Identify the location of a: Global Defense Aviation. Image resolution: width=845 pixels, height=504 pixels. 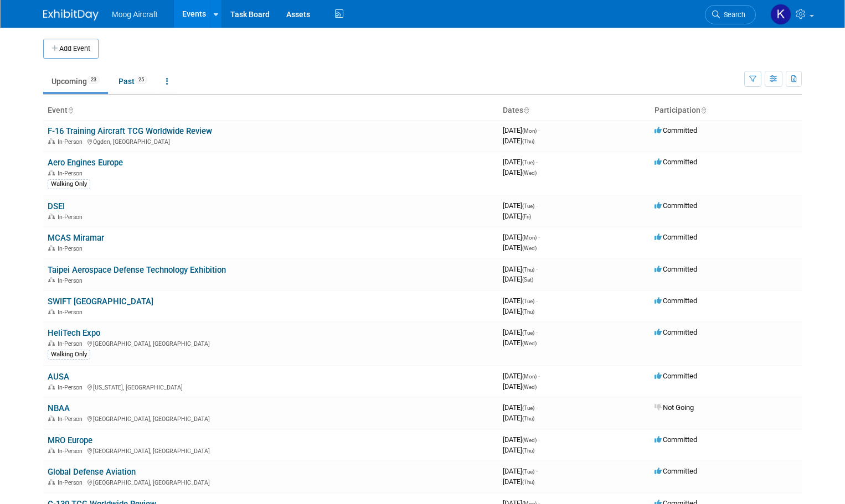
(92, 472).